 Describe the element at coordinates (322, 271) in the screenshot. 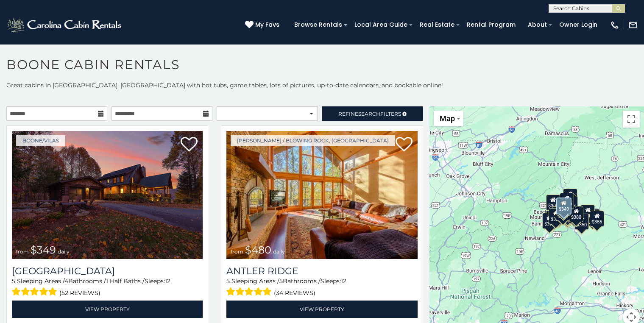

I see `a: Antler Ridge` at that location.